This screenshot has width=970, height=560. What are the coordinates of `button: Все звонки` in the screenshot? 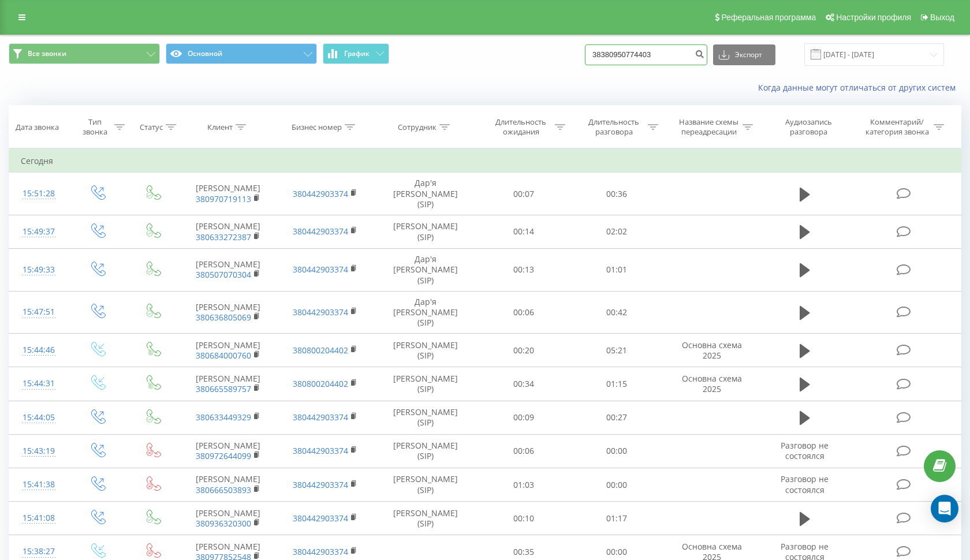 It's located at (84, 54).